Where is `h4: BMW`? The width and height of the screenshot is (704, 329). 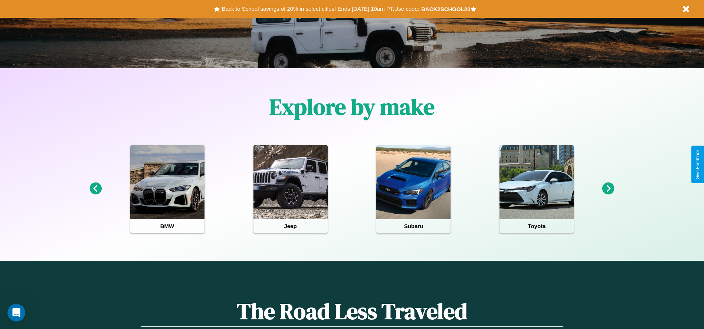 h4: BMW is located at coordinates (167, 226).